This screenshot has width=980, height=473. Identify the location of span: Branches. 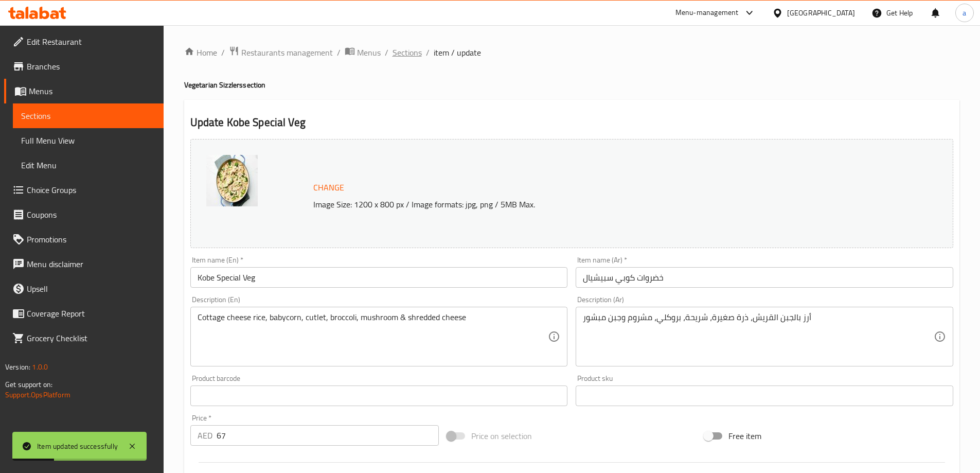
(91, 66).